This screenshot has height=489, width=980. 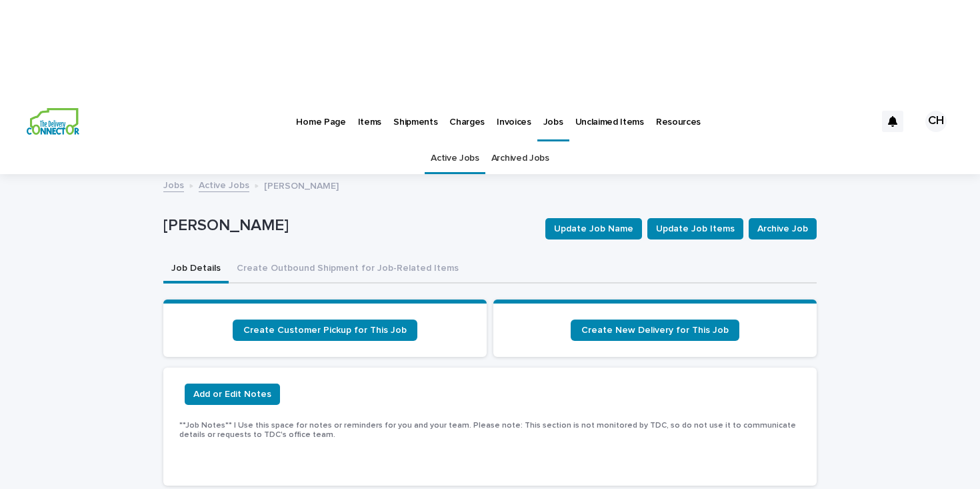 I want to click on span: Create New Delivery for This Job, so click(x=654, y=330).